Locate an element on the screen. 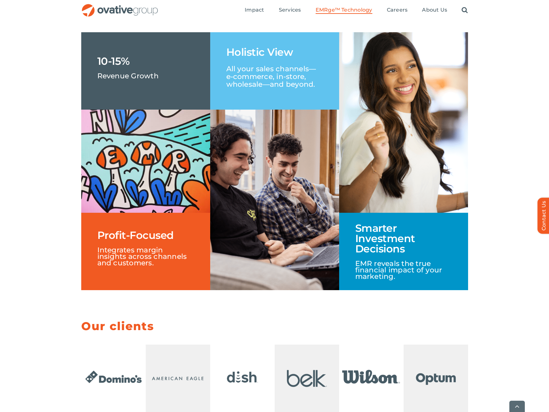 The width and height of the screenshot is (549, 412). img: Home – Client Logo Ticker 6 – Optum is located at coordinates (436, 379).